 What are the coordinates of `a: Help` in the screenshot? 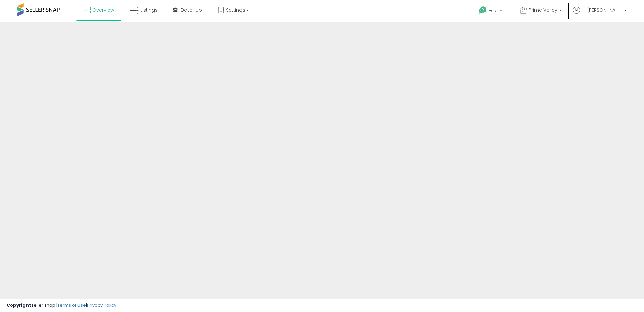 It's located at (492, 11).